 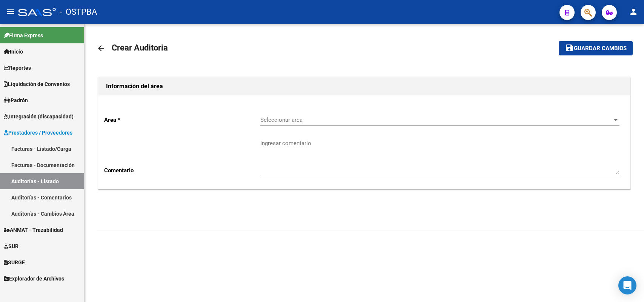 I want to click on mat-icon: save, so click(x=569, y=48).